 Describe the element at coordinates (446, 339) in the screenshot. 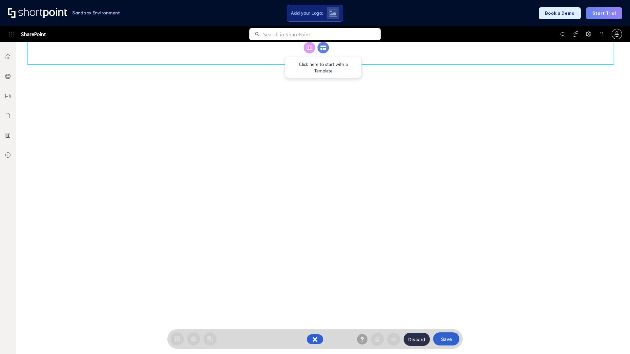

I see `button: Save` at that location.